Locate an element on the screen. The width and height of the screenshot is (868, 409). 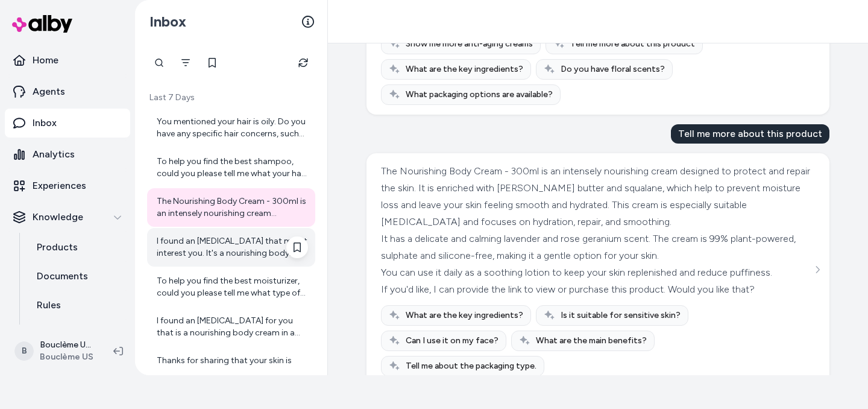
div: Tell me more about this product is located at coordinates (750, 134).